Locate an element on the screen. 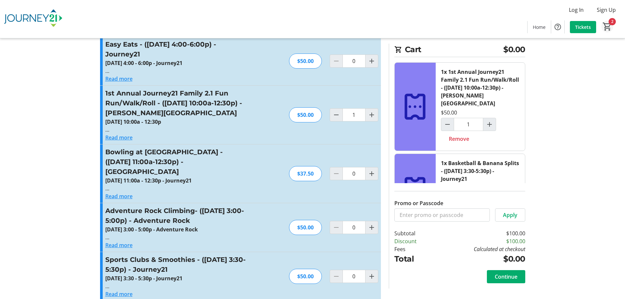  td: Total is located at coordinates (414, 259).